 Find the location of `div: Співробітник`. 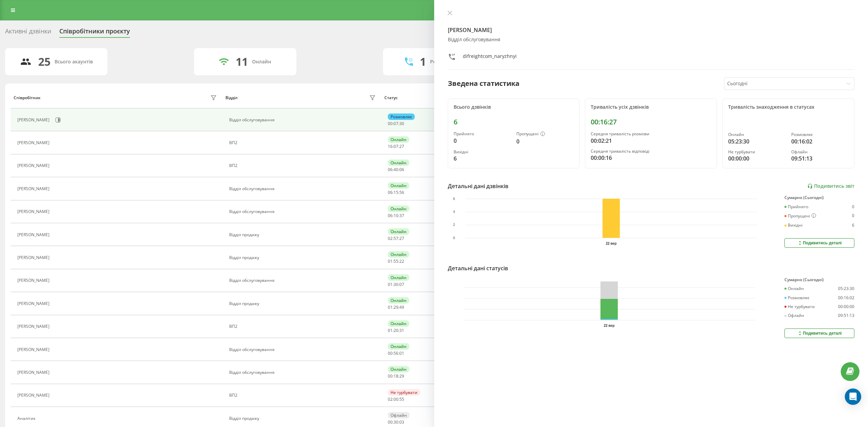

div: Співробітник is located at coordinates (27, 98).